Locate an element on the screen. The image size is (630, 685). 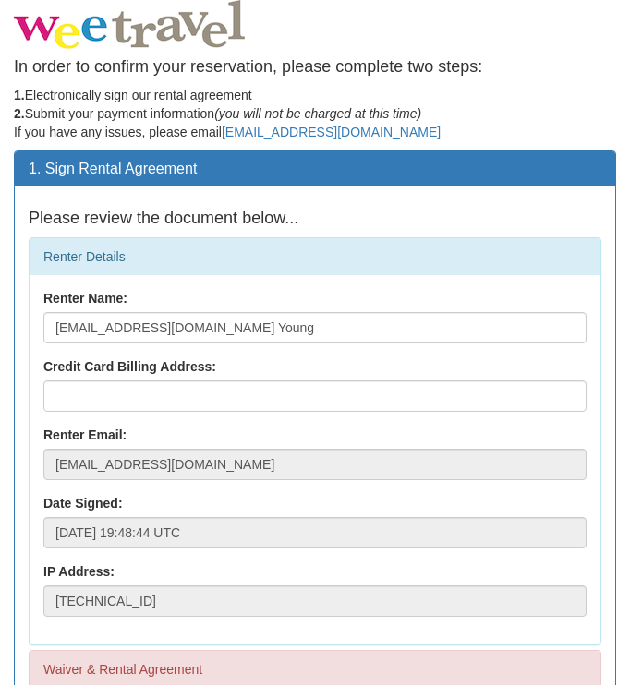
label: Credit Card Billing Address: is located at coordinates (129, 367).